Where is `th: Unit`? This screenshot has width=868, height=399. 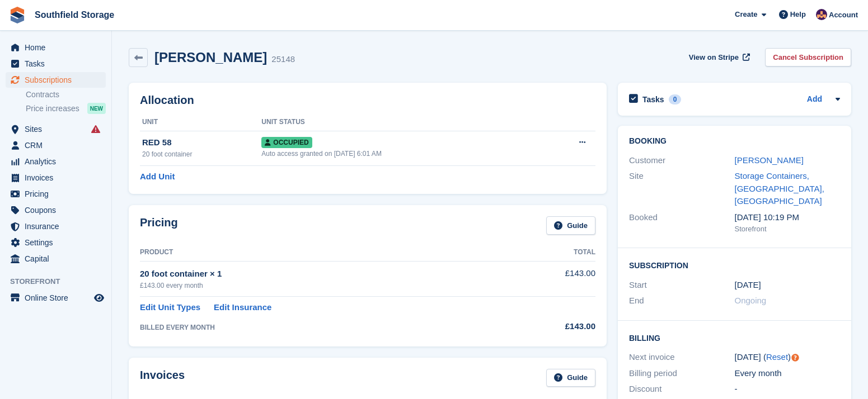
th: Unit is located at coordinates (201, 123).